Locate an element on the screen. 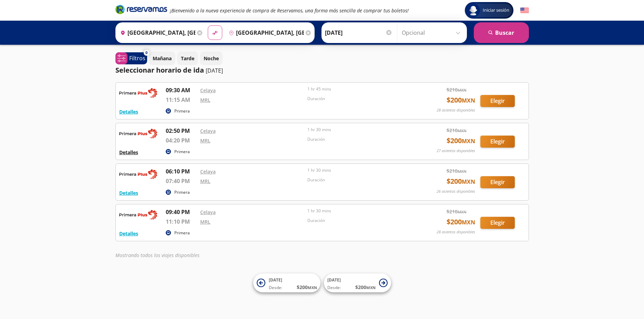  span: 0 is located at coordinates (146, 52).